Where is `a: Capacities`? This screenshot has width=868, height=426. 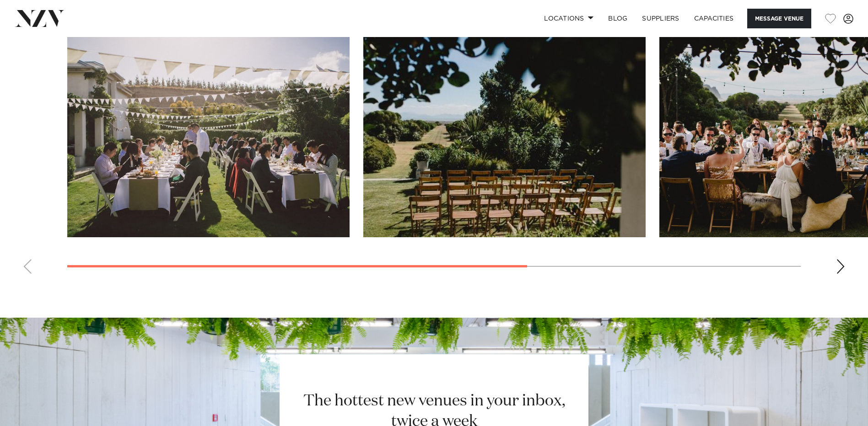 a: Capacities is located at coordinates (714, 18).